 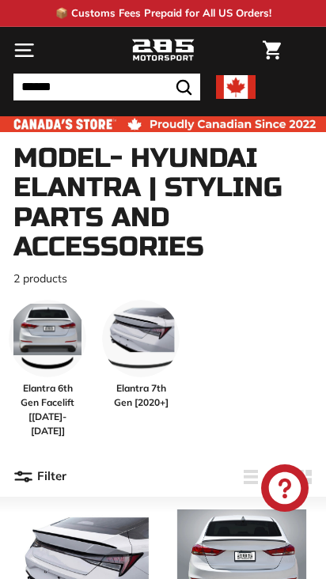 What do you see at coordinates (285, 490) in the screenshot?
I see `inbox-online-store-chat: Shopify online store chat` at bounding box center [285, 490].